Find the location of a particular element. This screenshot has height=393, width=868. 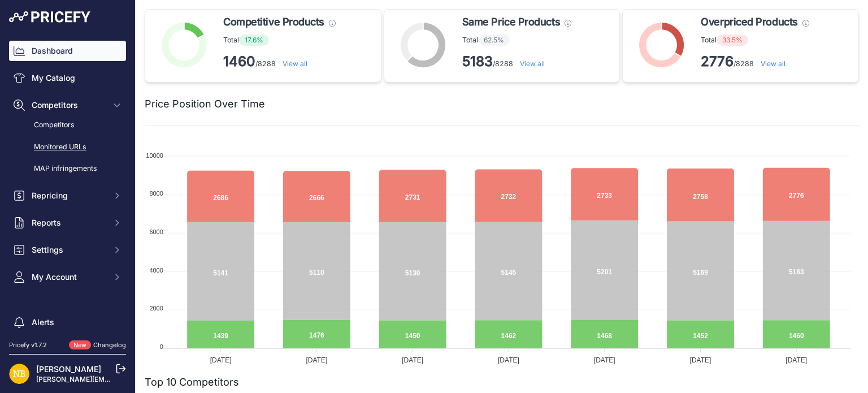

span: Settings is located at coordinates (68, 250).